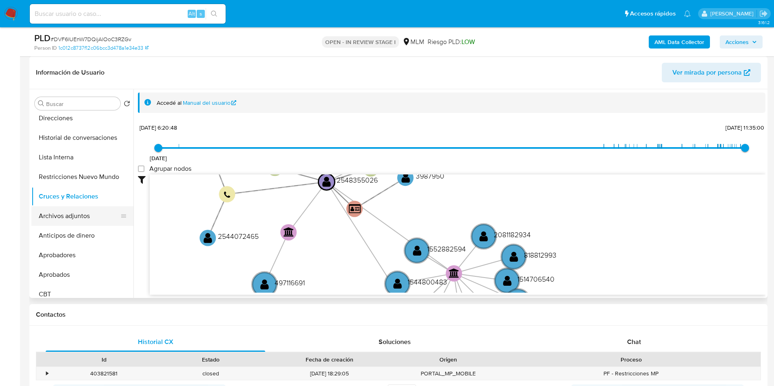 This screenshot has width=774, height=386. I want to click on button: Archivos adjuntos, so click(79, 216).